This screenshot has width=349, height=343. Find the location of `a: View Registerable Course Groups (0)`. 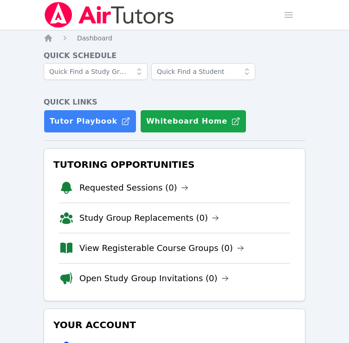

a: View Registerable Course Groups (0) is located at coordinates (162, 248).